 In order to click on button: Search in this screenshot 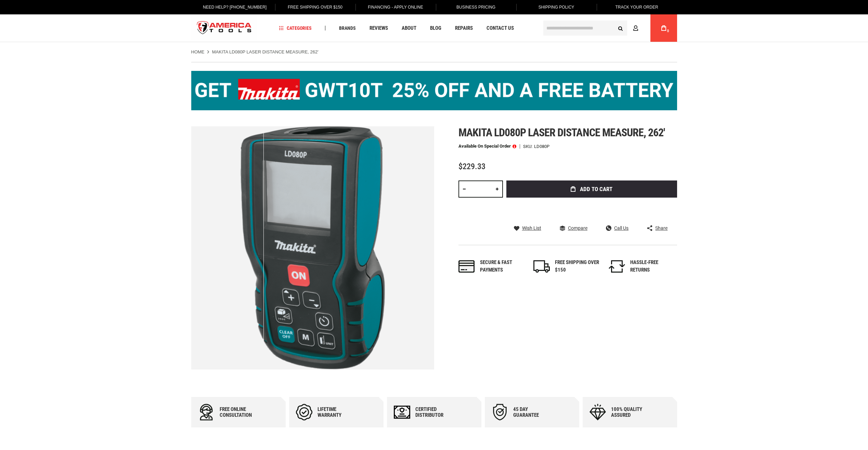, I will do `click(621, 28)`.